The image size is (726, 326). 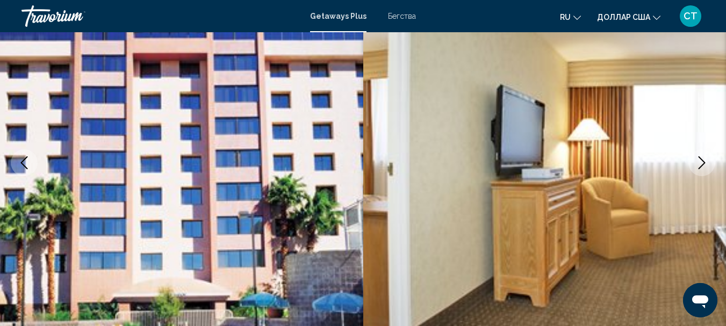 What do you see at coordinates (690, 16) in the screenshot?
I see `font: СТ` at bounding box center [690, 16].